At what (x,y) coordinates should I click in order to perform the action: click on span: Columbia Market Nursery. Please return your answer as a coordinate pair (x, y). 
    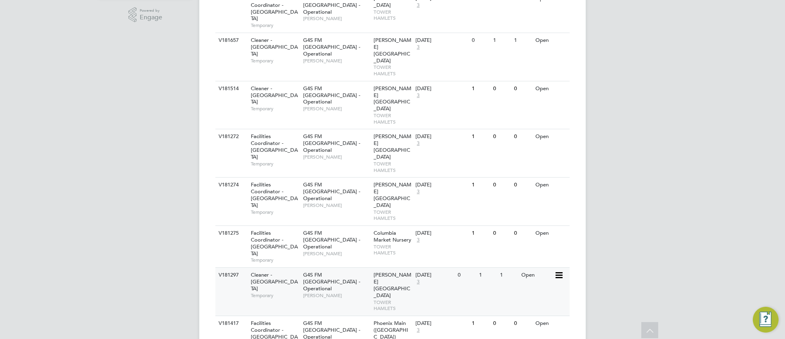
    Looking at the image, I should click on (392, 236).